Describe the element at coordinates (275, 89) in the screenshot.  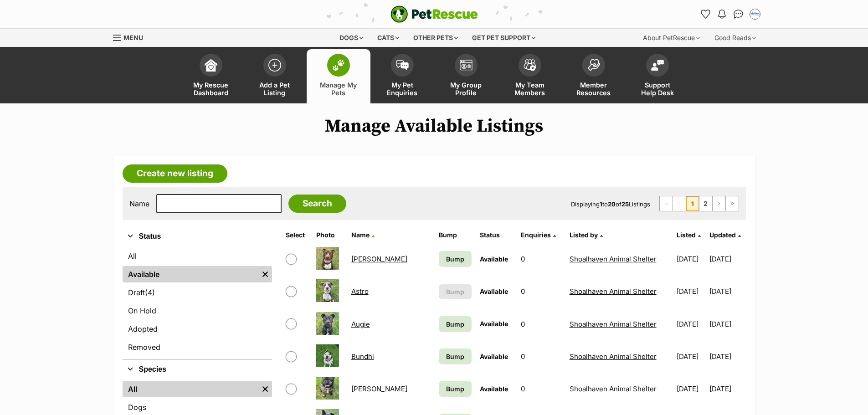
I see `span: Add a Pet Listing` at that location.